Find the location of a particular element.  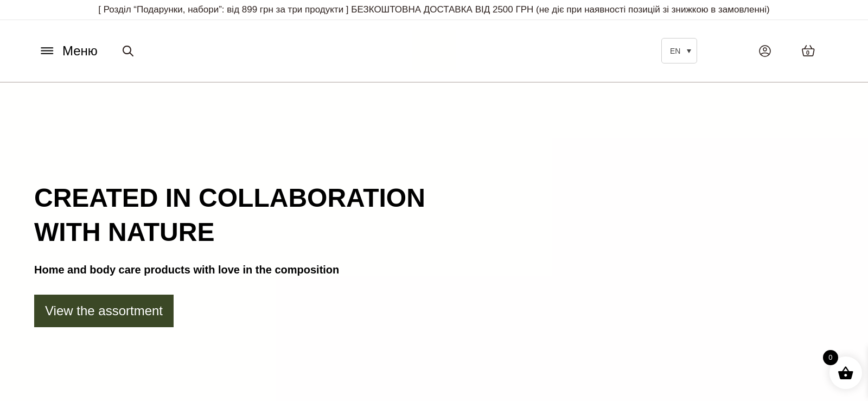

span: EN is located at coordinates (675, 51).